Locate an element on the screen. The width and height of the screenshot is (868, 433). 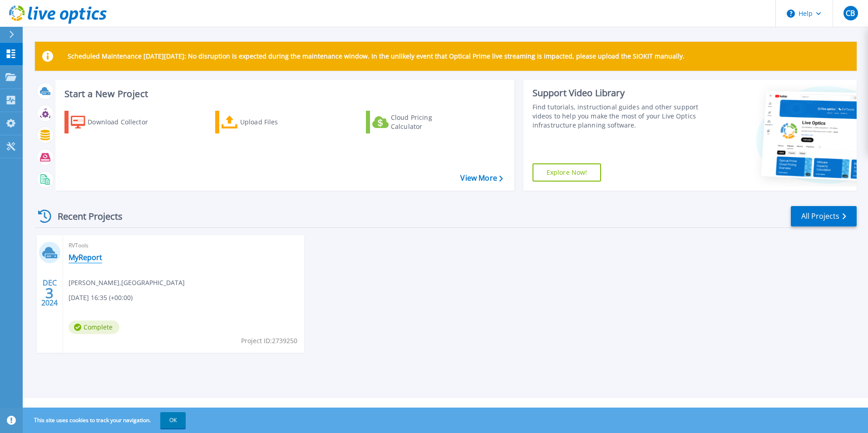
div: Upload Files is located at coordinates (276, 122).